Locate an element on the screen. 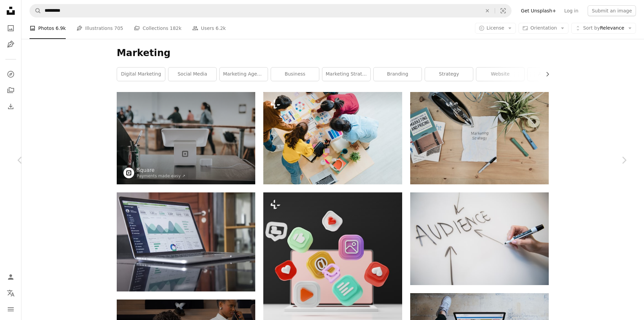 The width and height of the screenshot is (644, 320). a: laptop computer on glass-top table is located at coordinates (186, 242).